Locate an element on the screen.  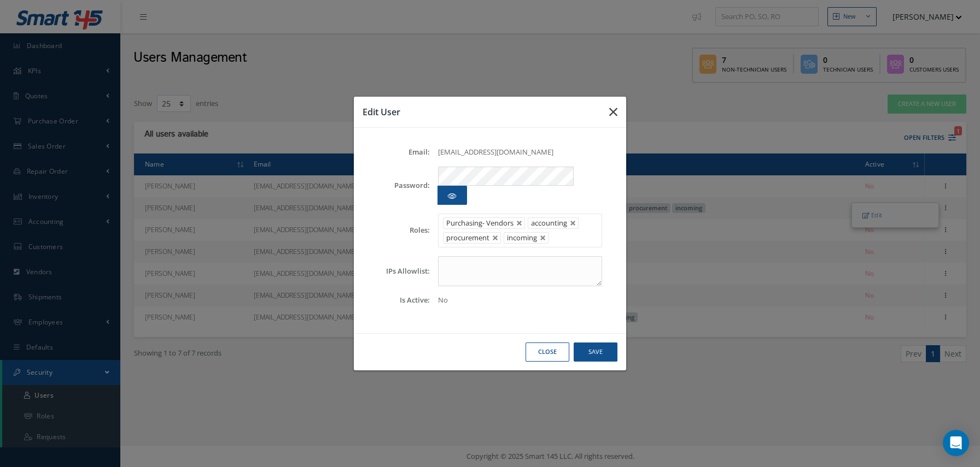
label: IPs Allowlist: is located at coordinates (400, 271).